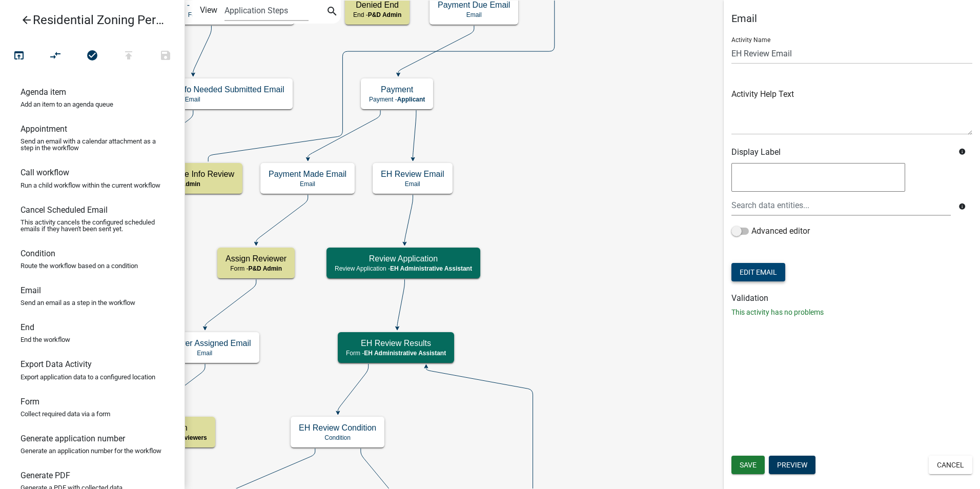 The width and height of the screenshot is (980, 489). What do you see at coordinates (88, 377) in the screenshot?
I see `p: Export application data to a configured location` at bounding box center [88, 377].